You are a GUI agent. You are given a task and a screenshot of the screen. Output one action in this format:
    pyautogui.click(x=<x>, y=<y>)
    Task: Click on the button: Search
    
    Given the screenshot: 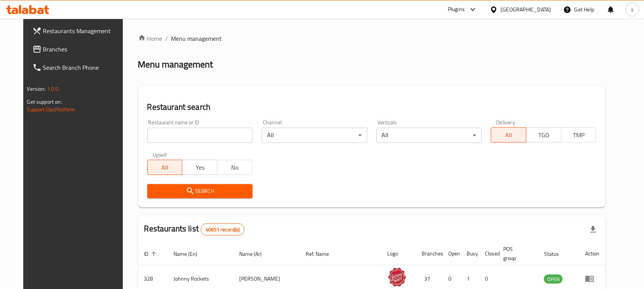 What is the action you would take?
    pyautogui.click(x=200, y=191)
    